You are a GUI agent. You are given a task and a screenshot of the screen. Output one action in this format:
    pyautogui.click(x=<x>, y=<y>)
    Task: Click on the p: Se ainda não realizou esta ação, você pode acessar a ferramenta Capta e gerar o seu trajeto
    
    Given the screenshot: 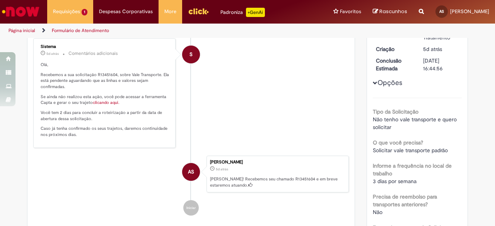 What is the action you would take?
    pyautogui.click(x=105, y=100)
    